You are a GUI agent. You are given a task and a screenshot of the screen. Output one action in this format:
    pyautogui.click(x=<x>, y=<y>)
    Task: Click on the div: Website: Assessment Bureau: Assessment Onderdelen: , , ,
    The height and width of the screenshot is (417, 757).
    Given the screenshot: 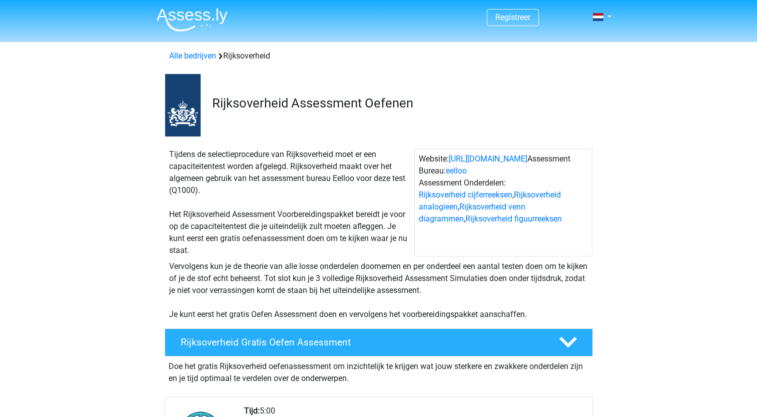 What is the action you would take?
    pyautogui.click(x=503, y=203)
    